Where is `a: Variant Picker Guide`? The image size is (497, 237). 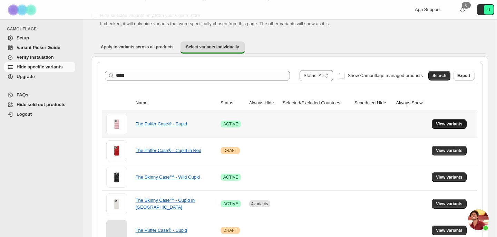
a: Variant Picker Guide is located at coordinates (40, 48).